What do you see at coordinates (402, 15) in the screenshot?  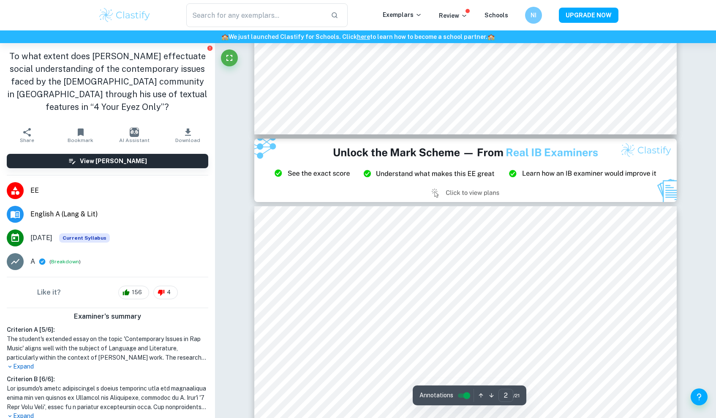 I see `p: Exemplars` at bounding box center [402, 15].